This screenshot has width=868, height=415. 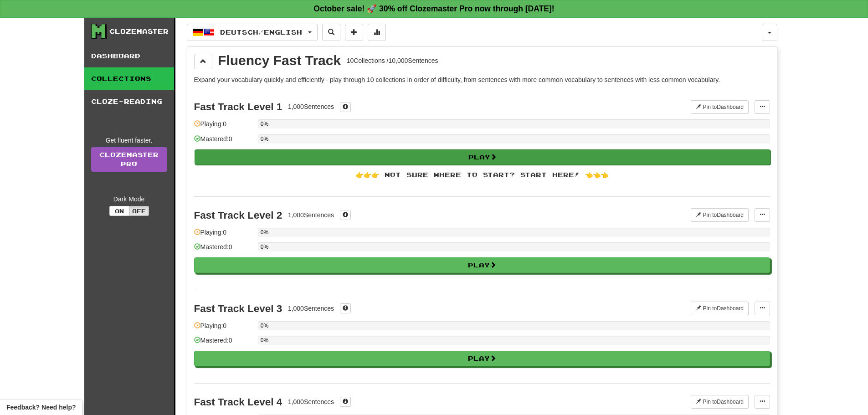 I want to click on div: Clozemaster, so click(x=139, y=31).